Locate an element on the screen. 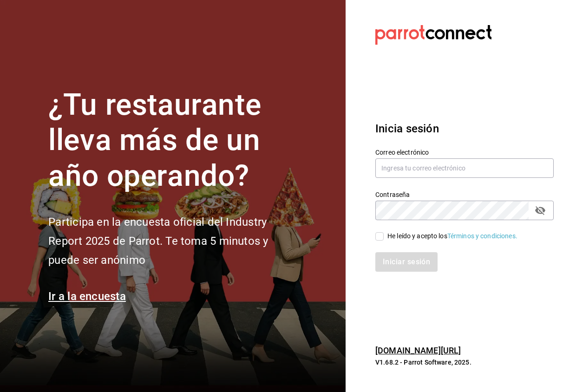 The height and width of the screenshot is (392, 576). input: Ingresa tu correo electrónico is located at coordinates (464, 168).